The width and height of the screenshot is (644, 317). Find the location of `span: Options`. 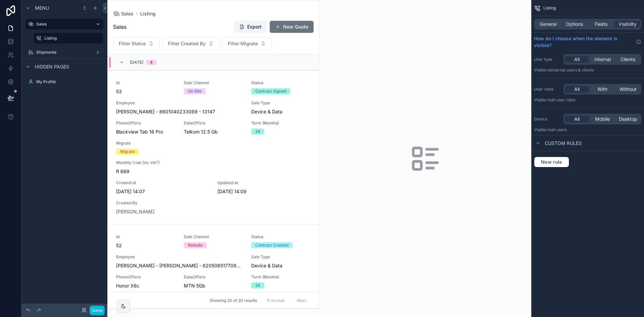

span: Options is located at coordinates (574, 24).